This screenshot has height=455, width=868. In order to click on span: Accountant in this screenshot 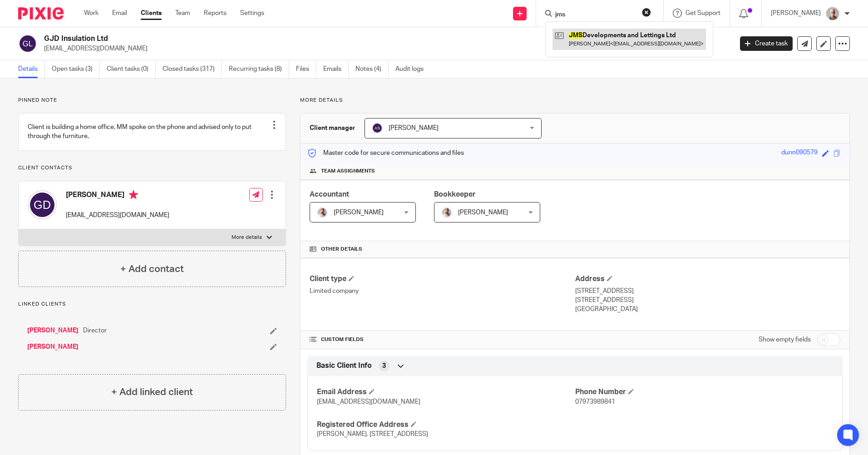, I will do `click(329, 195)`.